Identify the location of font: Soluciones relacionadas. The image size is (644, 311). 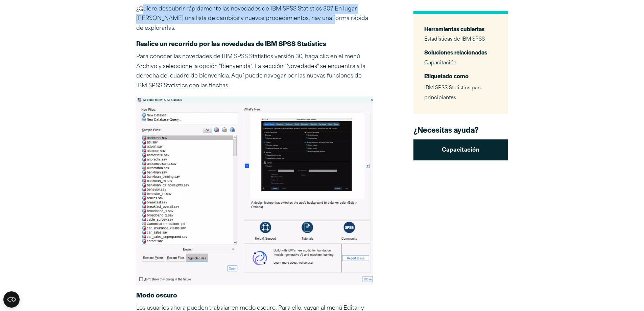
(456, 52).